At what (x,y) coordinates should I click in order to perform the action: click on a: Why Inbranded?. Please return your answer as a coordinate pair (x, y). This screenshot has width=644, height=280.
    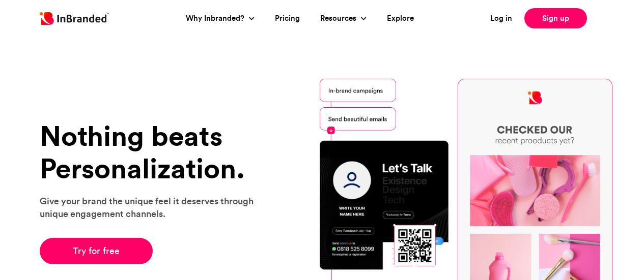
    Looking at the image, I should click on (216, 18).